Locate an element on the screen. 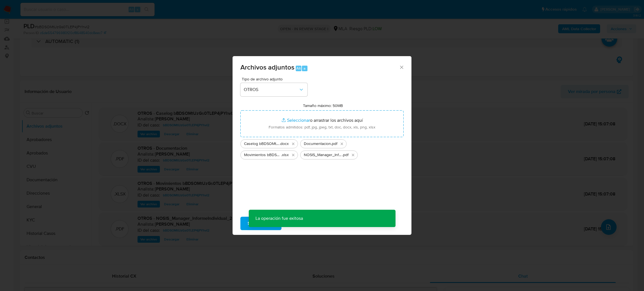 The image size is (644, 291). ul: Archivos seleccionados is located at coordinates (322, 148).